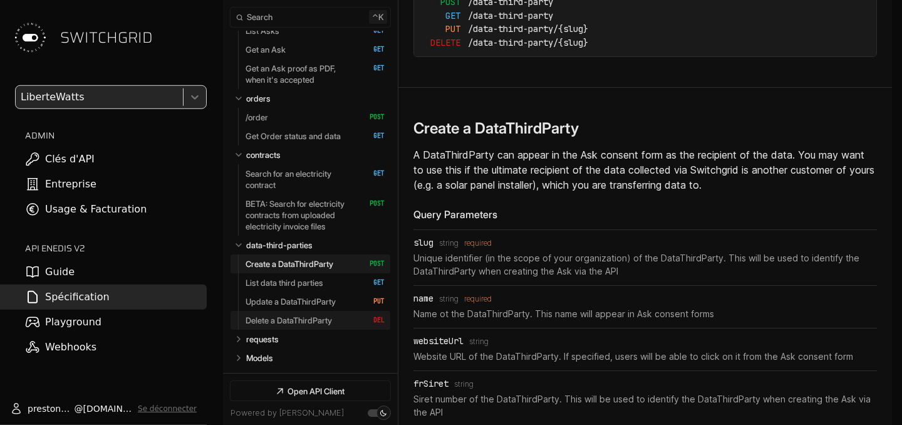 The height and width of the screenshot is (425, 902). I want to click on a: Update a DataThirdParty PUT, so click(315, 301).